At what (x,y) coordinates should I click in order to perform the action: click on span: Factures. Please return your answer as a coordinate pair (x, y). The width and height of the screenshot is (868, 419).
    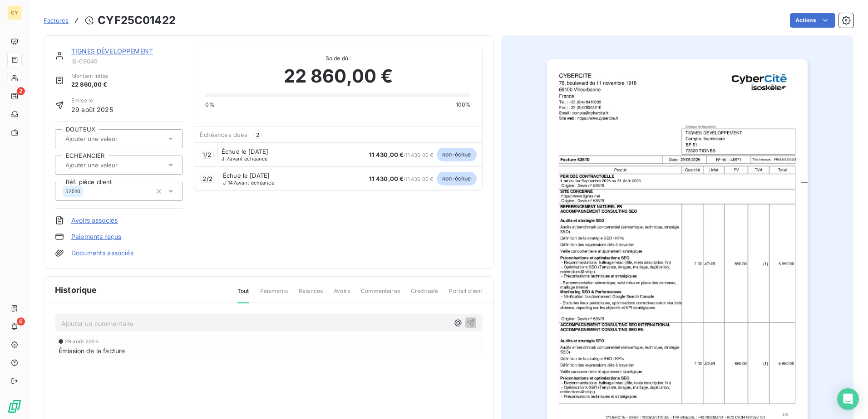
    Looking at the image, I should click on (56, 21).